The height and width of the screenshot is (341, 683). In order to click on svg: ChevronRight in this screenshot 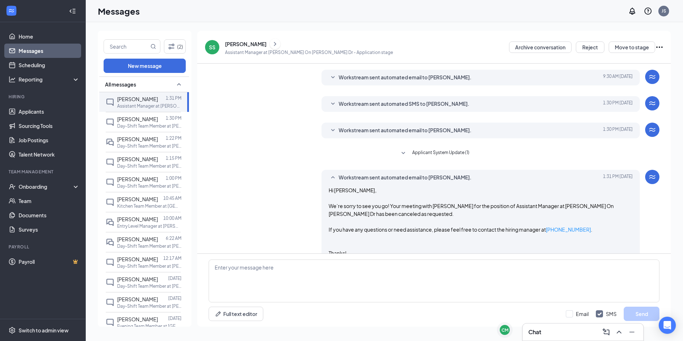, I will do `click(275, 44)`.